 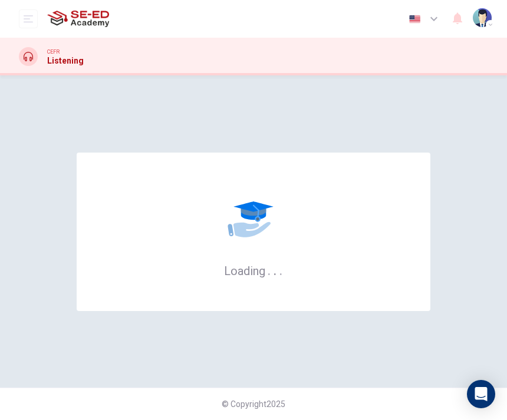 What do you see at coordinates (482, 18) in the screenshot?
I see `button: Profile picture` at bounding box center [482, 18].